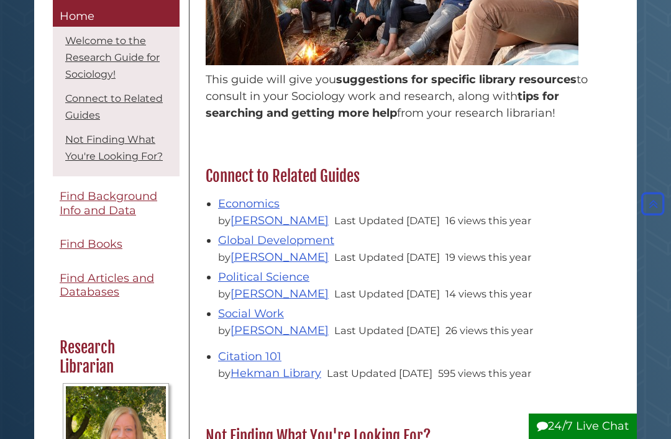  What do you see at coordinates (408, 176) in the screenshot?
I see `h2: Connect to Related Guides` at bounding box center [408, 176].